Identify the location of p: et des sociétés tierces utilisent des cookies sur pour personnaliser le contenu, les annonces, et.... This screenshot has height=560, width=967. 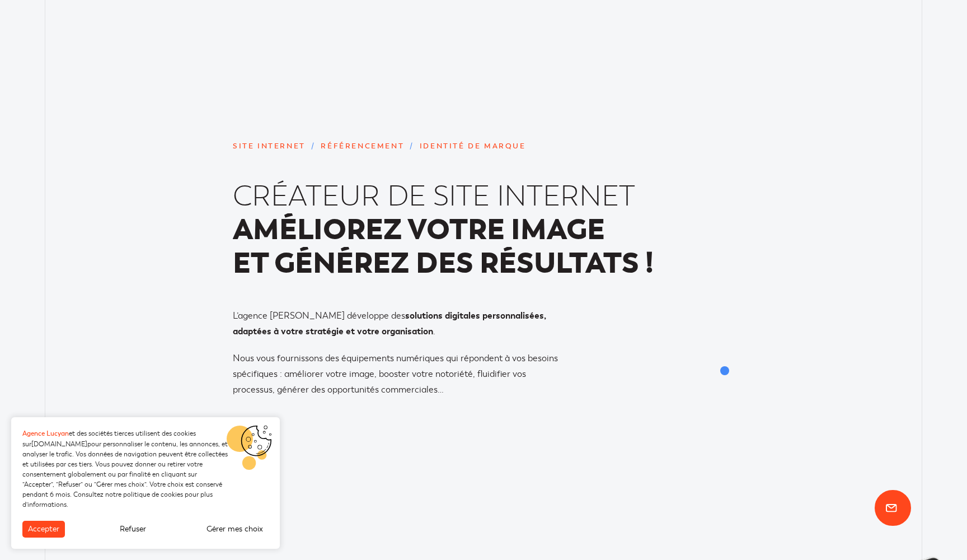
(126, 469).